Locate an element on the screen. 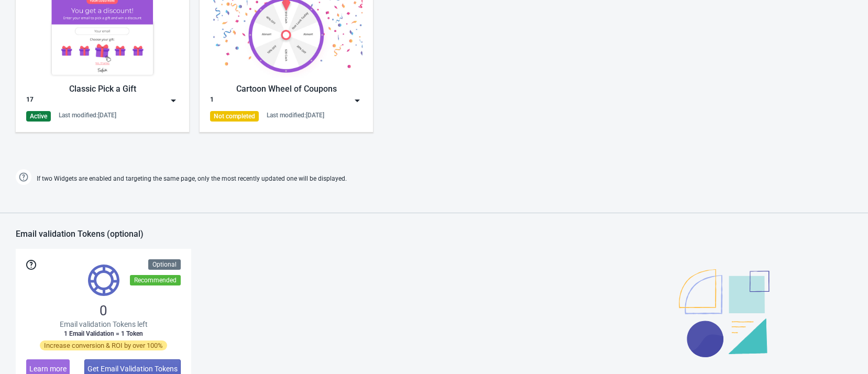 This screenshot has height=374, width=868. span: 1 Email Validation = 1 Token is located at coordinates (103, 334).